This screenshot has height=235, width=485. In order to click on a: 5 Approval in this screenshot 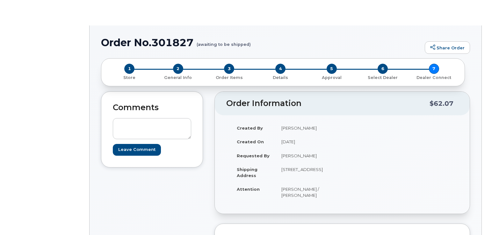, I will do `click(332, 77)`.